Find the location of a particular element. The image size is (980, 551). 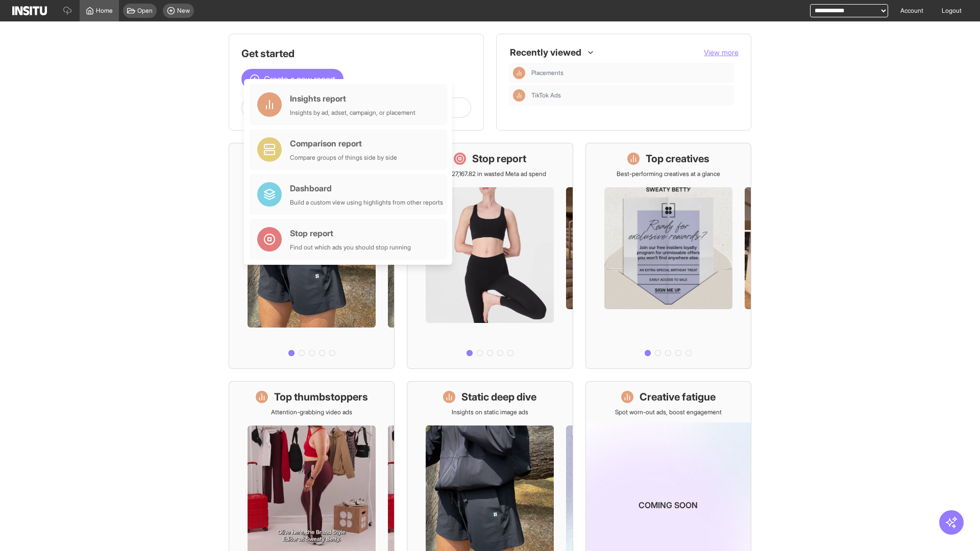

div: Stop report is located at coordinates (350, 233).